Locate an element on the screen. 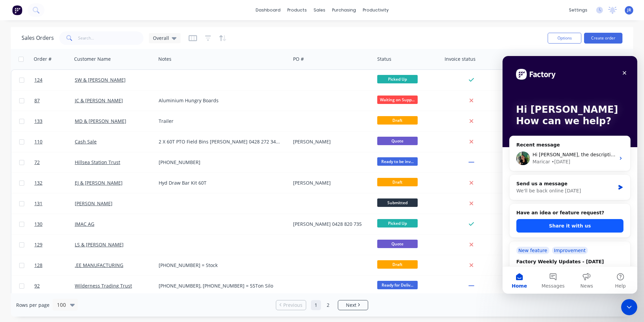 The image size is (644, 322). span: 129 is located at coordinates (38, 244).